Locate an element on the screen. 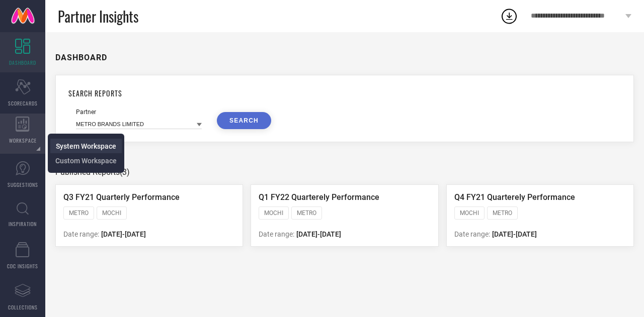 The image size is (644, 317). span: COLLECTIONS is located at coordinates (23, 307).